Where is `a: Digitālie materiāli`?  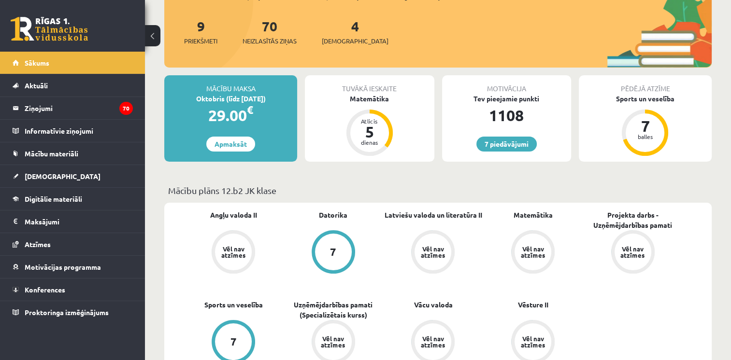
a: Digitālie materiāli is located at coordinates (72, 199).